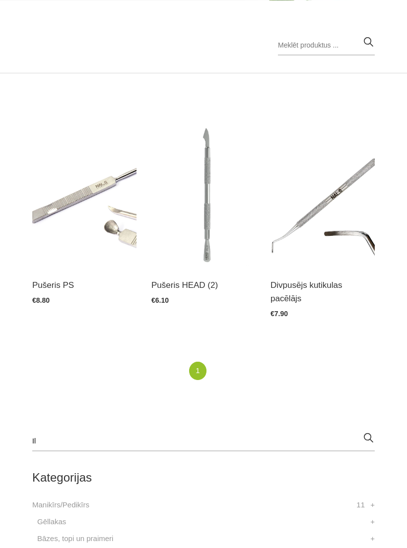 Image resolution: width=407 pixels, height=548 pixels. What do you see at coordinates (203, 480) in the screenshot?
I see `h2: Kategorijas` at bounding box center [203, 480].